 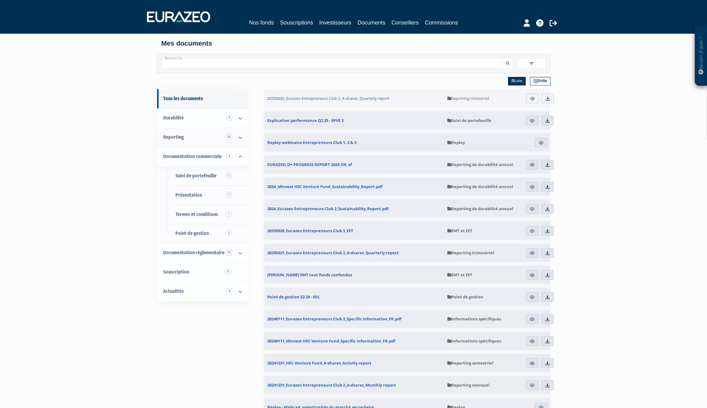 I want to click on a: Souscription11, so click(x=203, y=272).